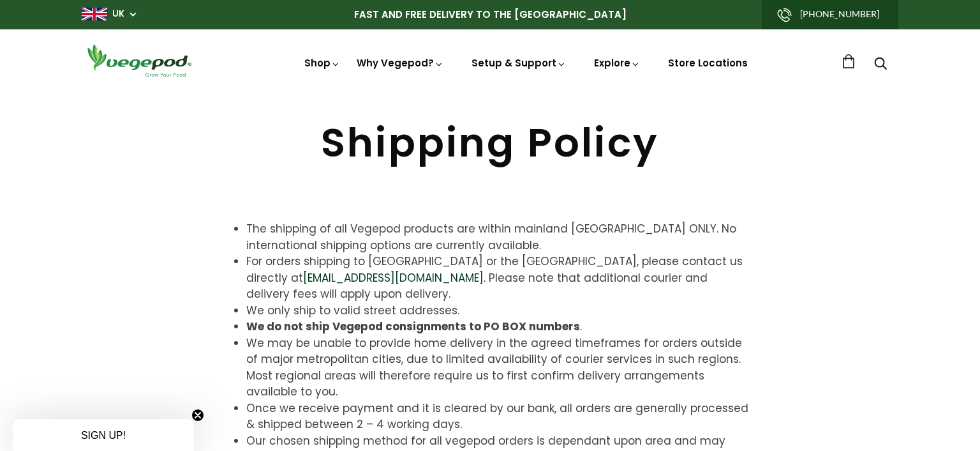 The height and width of the screenshot is (451, 980). What do you see at coordinates (104, 434) in the screenshot?
I see `span: SIGN UP!` at bounding box center [104, 434].